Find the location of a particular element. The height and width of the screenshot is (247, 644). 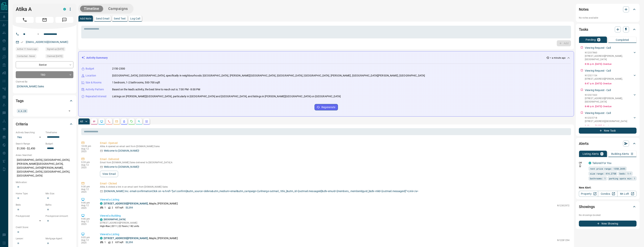

div: Showings is located at coordinates (608, 206).